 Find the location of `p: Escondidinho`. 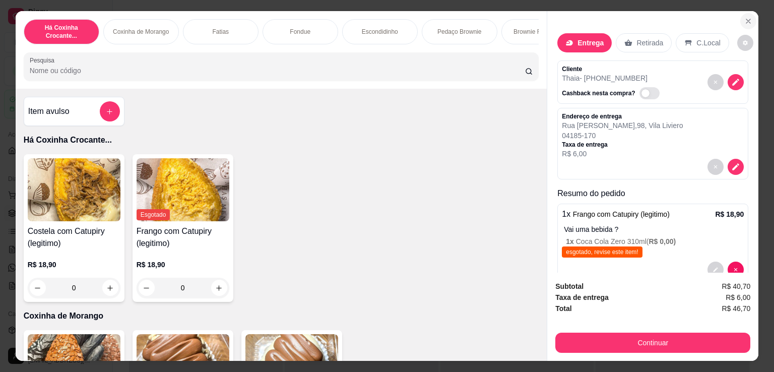

p: Escondidinho is located at coordinates (380, 32).